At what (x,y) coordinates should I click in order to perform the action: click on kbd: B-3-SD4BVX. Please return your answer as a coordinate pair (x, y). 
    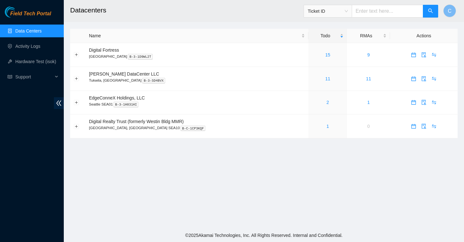
    Looking at the image, I should click on (154, 81).